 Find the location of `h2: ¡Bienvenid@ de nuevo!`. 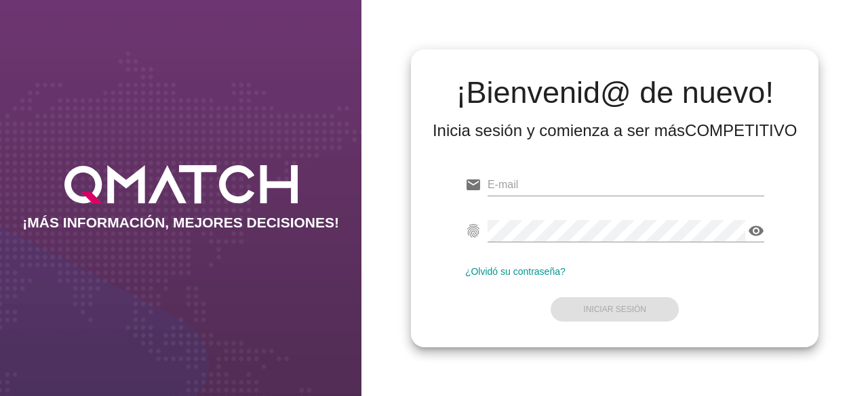

h2: ¡Bienvenid@ de nuevo! is located at coordinates (615, 93).